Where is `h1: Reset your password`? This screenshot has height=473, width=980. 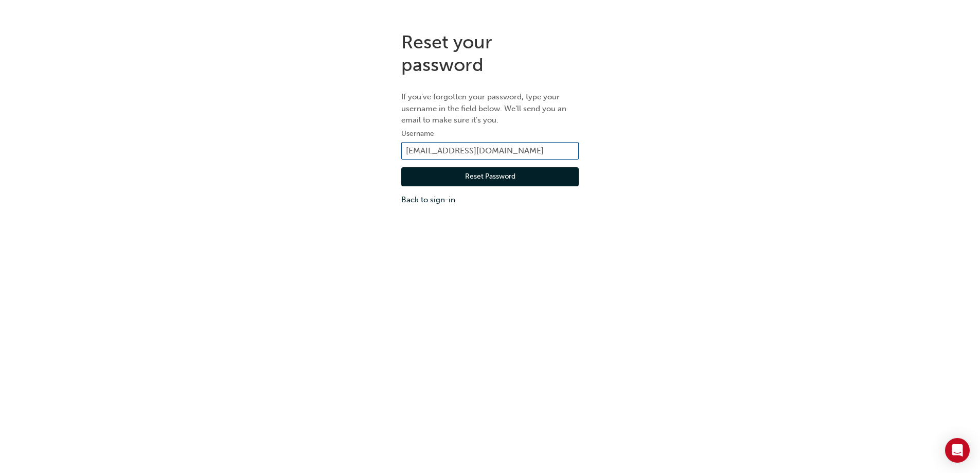
h1: Reset your password is located at coordinates (490, 53).